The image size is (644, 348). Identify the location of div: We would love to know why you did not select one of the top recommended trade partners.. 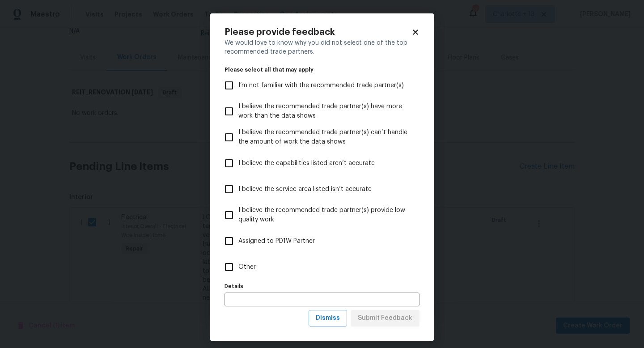
(322, 48).